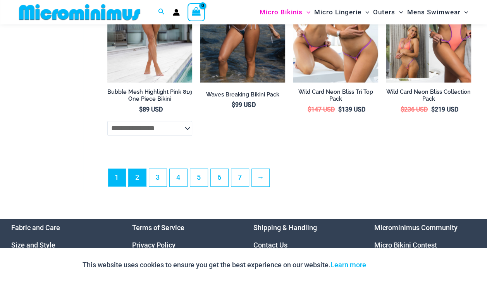  Describe the element at coordinates (321, 109) in the screenshot. I see `bdi: 147 USD` at that location.